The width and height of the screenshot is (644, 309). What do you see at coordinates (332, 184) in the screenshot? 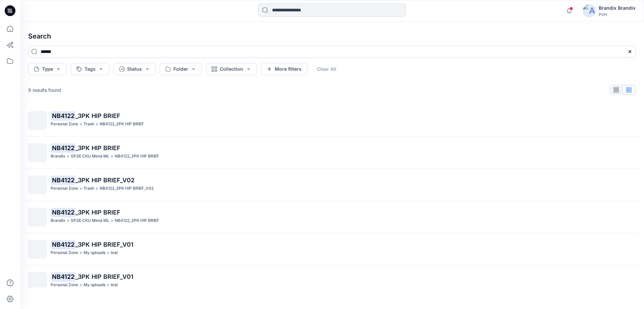
I see `a: NB4122_3PK HIP BRIEF_V02Personal Zone>Trash>NB4122_3PK HIP BRIEF_V02` at bounding box center [332, 184].